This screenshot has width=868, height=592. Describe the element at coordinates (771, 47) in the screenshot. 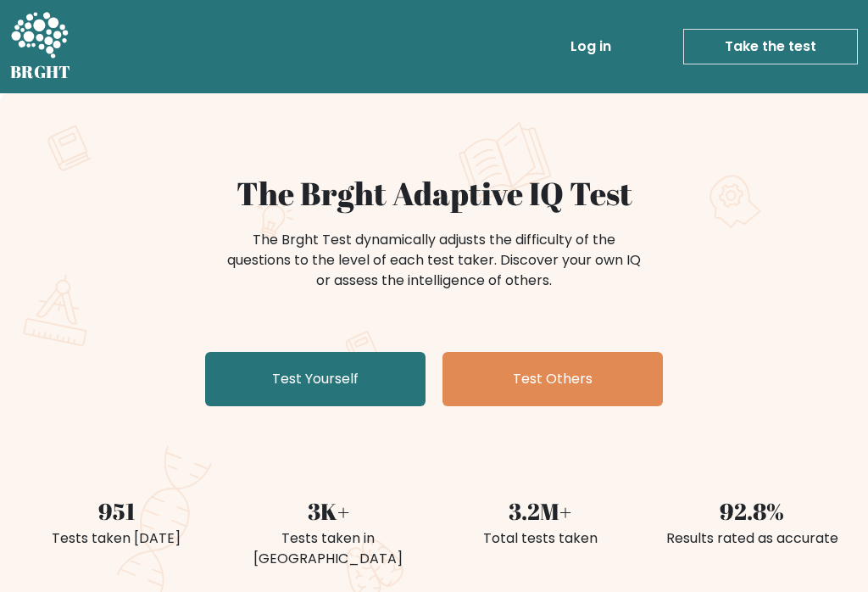

I see `a: Take the test` at that location.